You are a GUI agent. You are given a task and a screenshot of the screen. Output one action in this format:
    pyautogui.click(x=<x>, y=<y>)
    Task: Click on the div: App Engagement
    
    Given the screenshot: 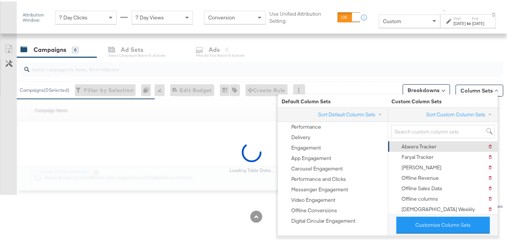 What is the action you would take?
    pyautogui.click(x=311, y=156)
    